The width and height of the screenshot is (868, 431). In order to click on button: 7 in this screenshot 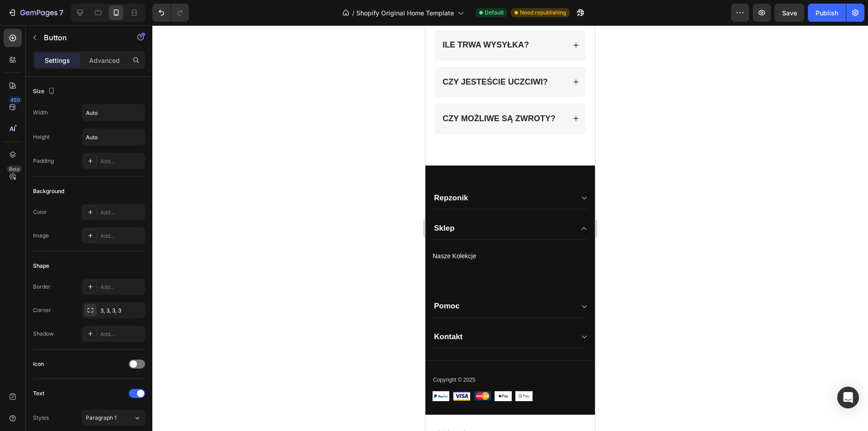, I will do `click(35, 12)`.